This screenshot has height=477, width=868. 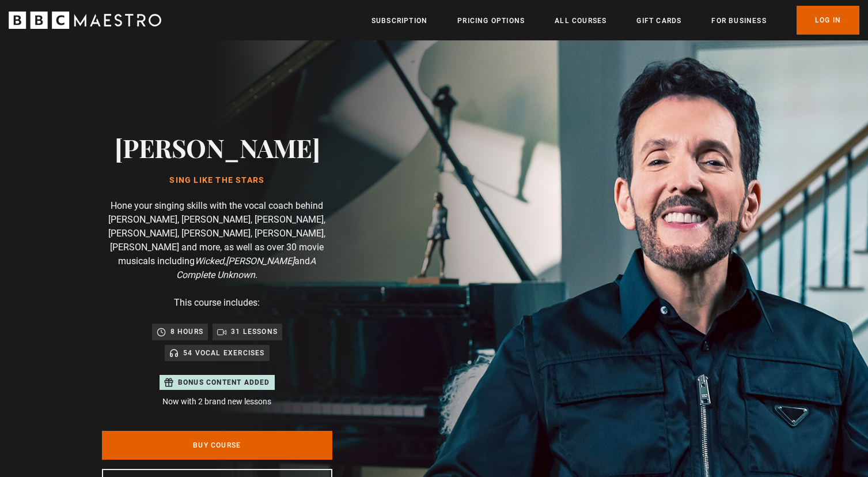 What do you see at coordinates (217, 180) in the screenshot?
I see `h1: Sing Like the Stars` at bounding box center [217, 180].